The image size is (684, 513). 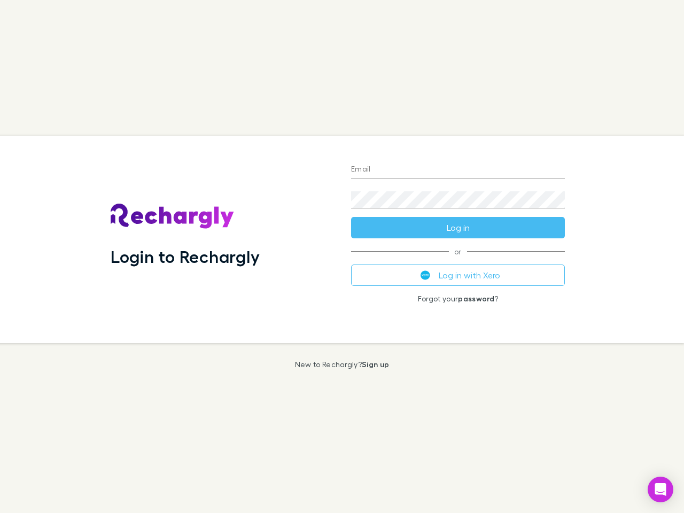 I want to click on a: password, so click(x=476, y=298).